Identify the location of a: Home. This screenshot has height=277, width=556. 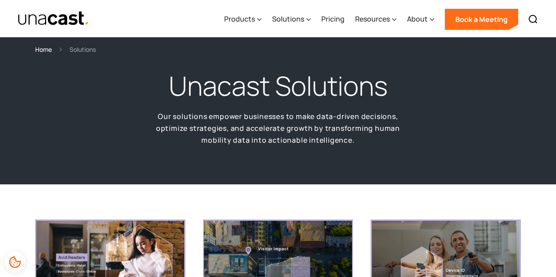
(44, 49).